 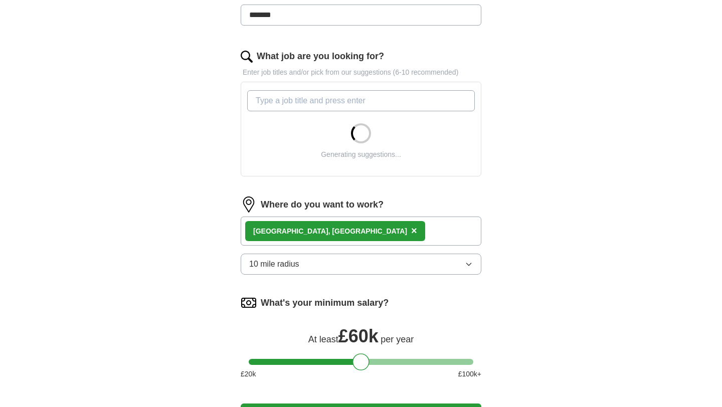 I want to click on img: search.png, so click(x=247, y=57).